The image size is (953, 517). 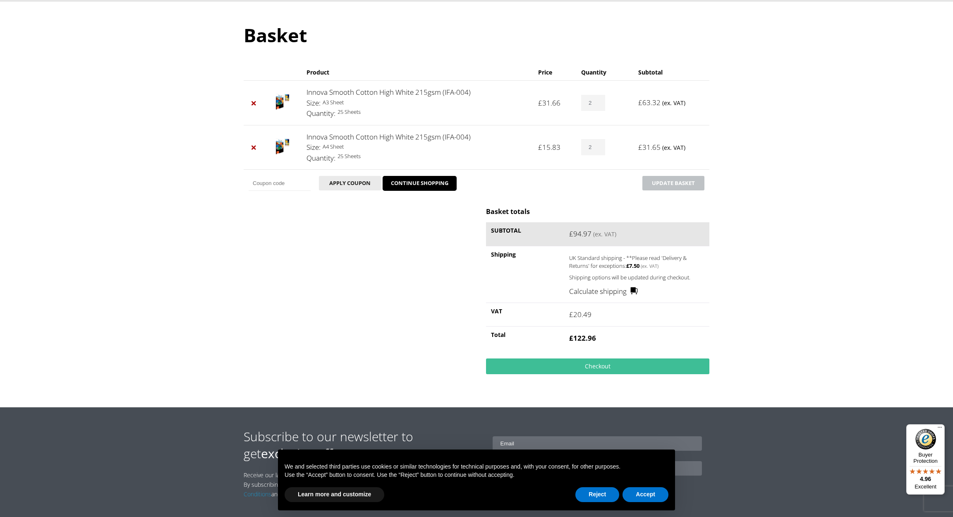 I want to click on input: Email, so click(x=597, y=443).